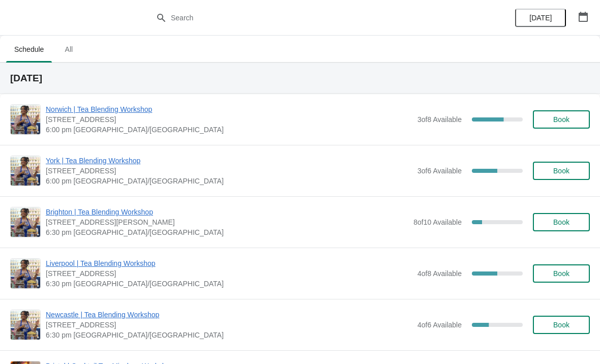 The width and height of the screenshot is (600, 364). What do you see at coordinates (26, 222) in the screenshot?
I see `img: Brighton | Tea Blending Workshop | 41 Gardner Street, Brighton BN1 1UN | 6:30 pm Europe/London` at bounding box center [26, 222].